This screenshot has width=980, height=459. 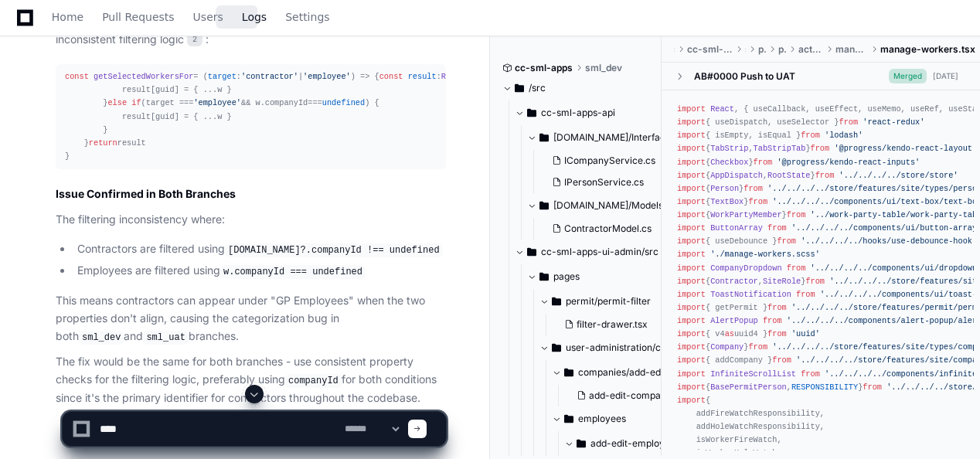 I want to click on code: sml_dev, so click(x=102, y=337).